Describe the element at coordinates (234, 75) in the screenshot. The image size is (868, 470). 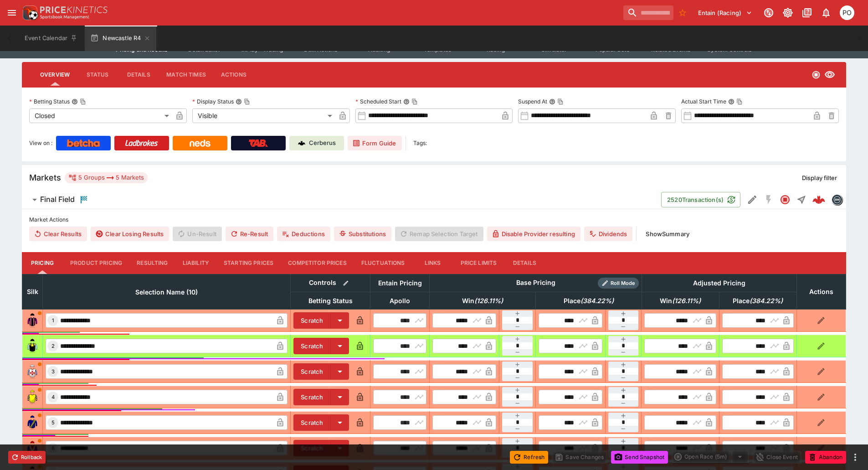
I see `button: Actions` at that location.